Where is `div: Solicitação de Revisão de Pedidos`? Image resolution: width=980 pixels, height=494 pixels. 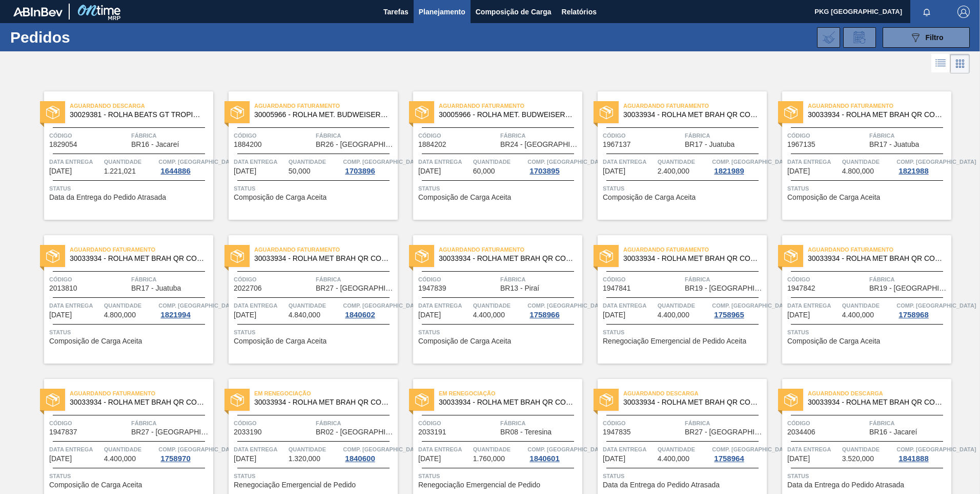 div: Solicitação de Revisão de Pedidos is located at coordinates (860, 37).